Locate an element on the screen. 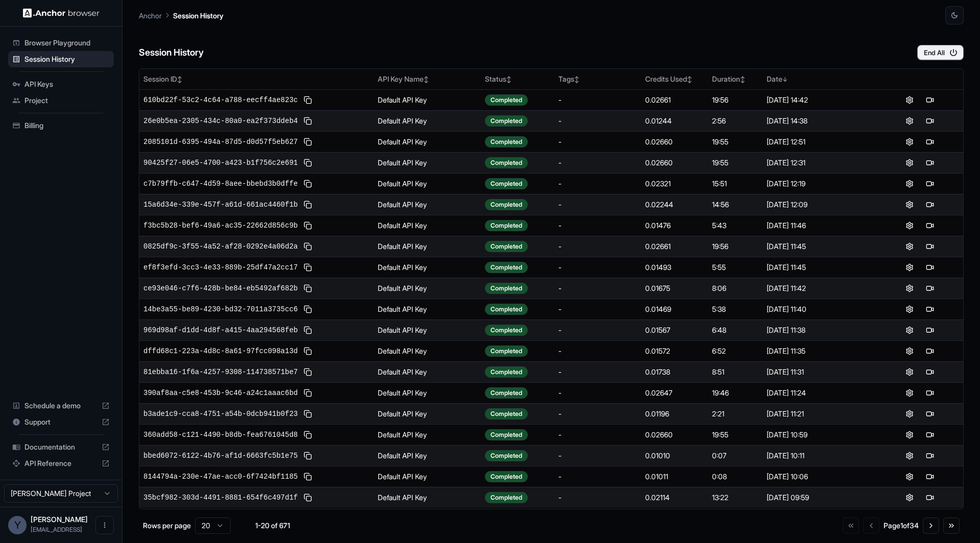 This screenshot has width=980, height=543. div: 8:51 is located at coordinates (735, 372).